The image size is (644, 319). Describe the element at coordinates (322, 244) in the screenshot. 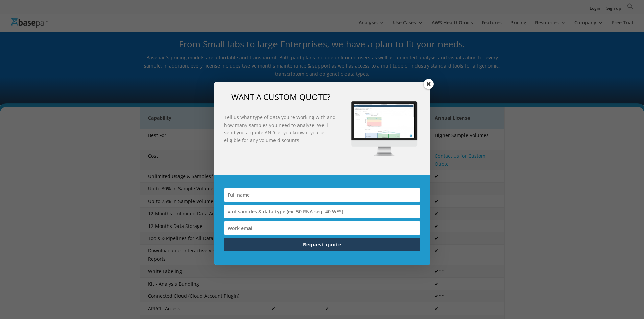

I see `button: Request quote` at that location.